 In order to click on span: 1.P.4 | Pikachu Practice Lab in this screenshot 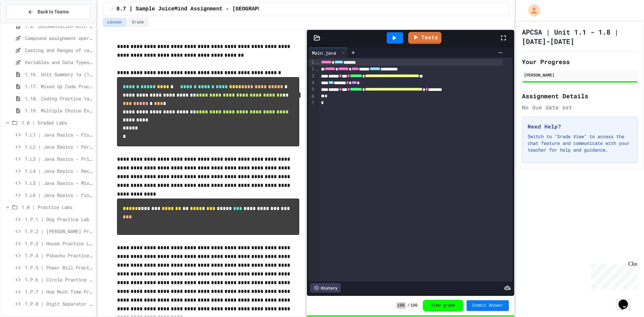, I will do `click(59, 255)`.